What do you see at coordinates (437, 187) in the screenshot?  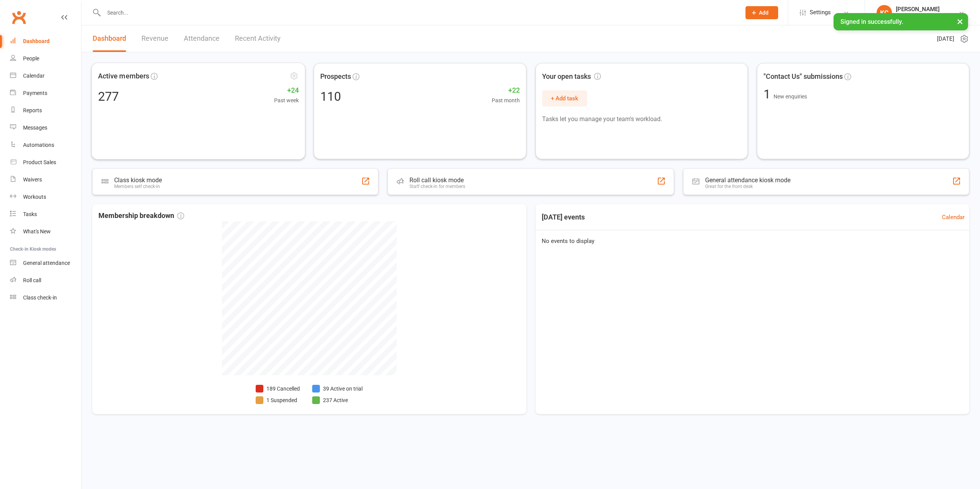 I see `div: Staff check-in for members` at bounding box center [437, 187].